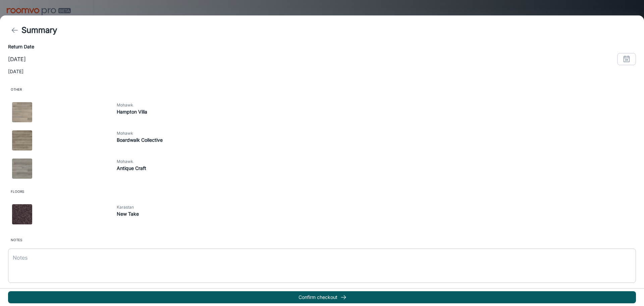  I want to click on img: Antique Craft, so click(22, 169).